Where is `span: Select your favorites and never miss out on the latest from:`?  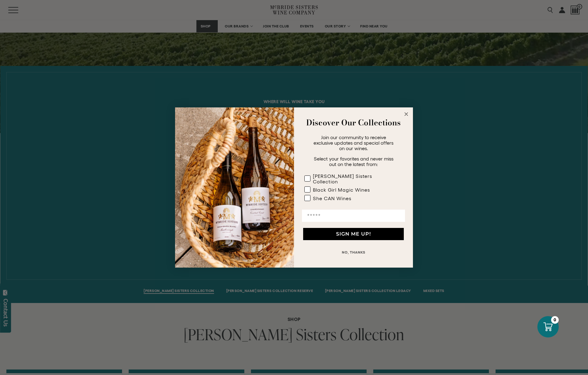
span: Select your favorites and never miss out on the latest from: is located at coordinates (353, 161).